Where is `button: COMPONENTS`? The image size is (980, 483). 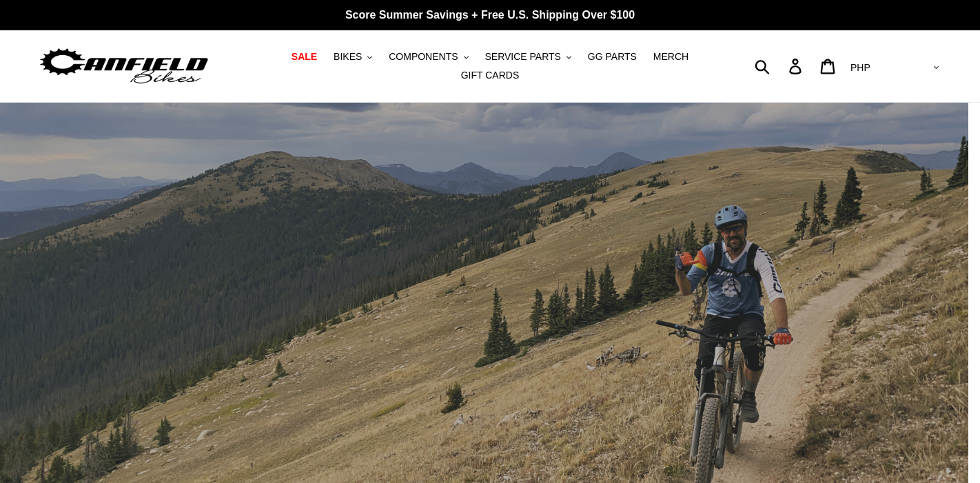 button: COMPONENTS is located at coordinates (428, 56).